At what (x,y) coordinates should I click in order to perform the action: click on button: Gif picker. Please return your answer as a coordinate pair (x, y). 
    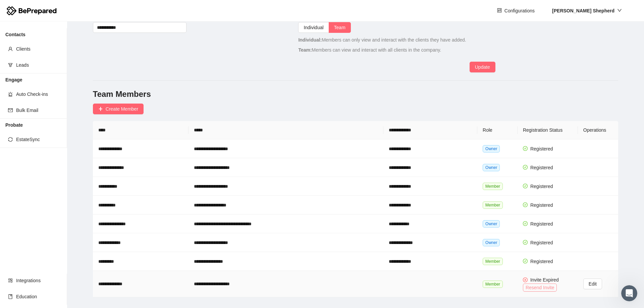
    Looking at the image, I should click on (24, 222).